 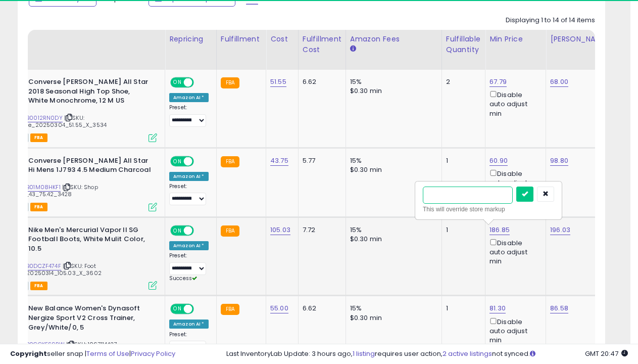 I want to click on a: 43.75, so click(x=279, y=161).